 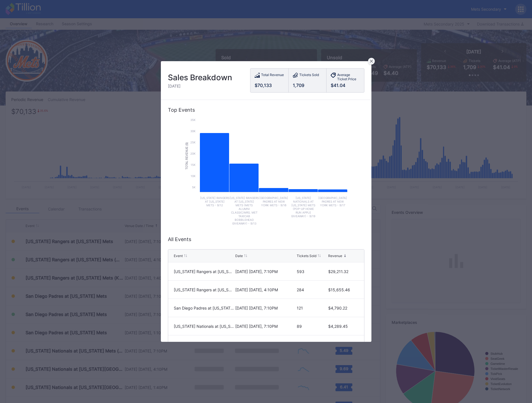 What do you see at coordinates (200, 77) in the screenshot?
I see `div: Sales Breakdown` at bounding box center [200, 77].